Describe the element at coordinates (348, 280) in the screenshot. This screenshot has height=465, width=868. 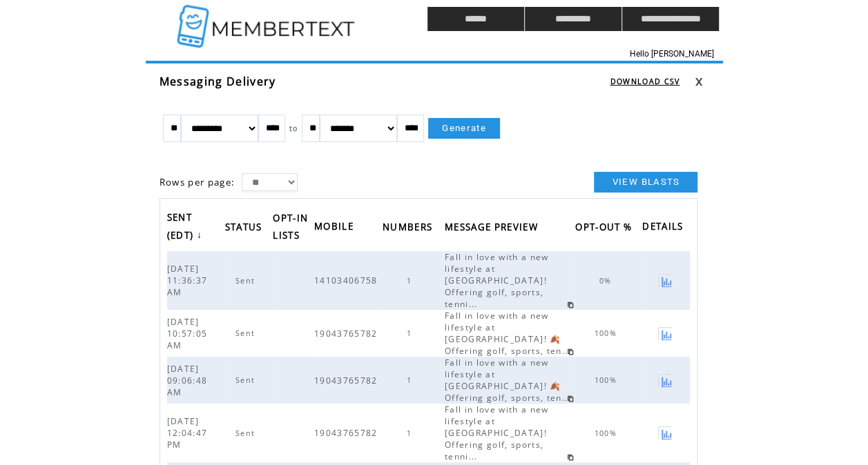
I see `span: 14103406758` at that location.